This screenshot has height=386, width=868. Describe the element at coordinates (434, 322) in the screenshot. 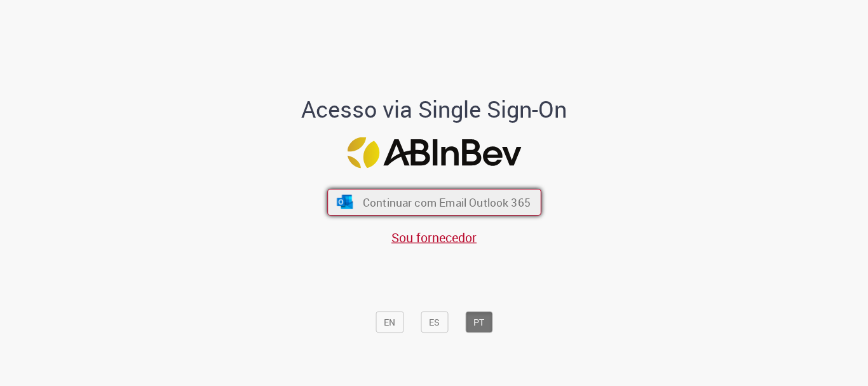

I see `button: ES` at that location.